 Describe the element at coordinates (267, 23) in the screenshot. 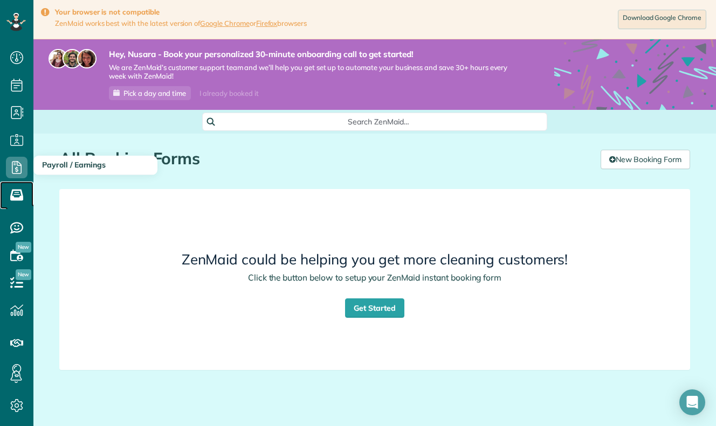

I see `a: Firefox` at that location.